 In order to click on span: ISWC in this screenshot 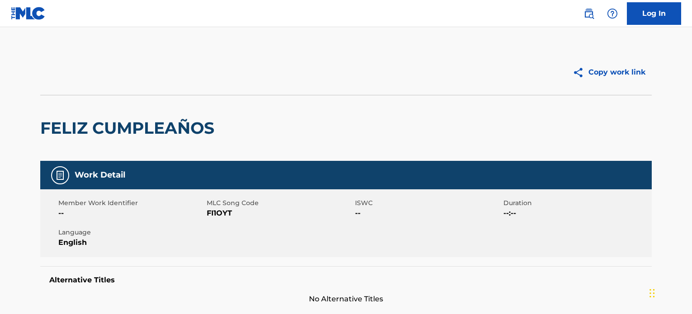, I will do `click(428, 203)`.